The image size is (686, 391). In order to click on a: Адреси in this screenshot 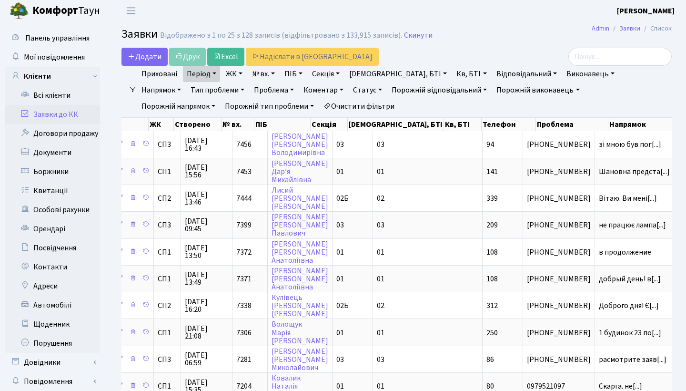, I will do `click(52, 286)`.